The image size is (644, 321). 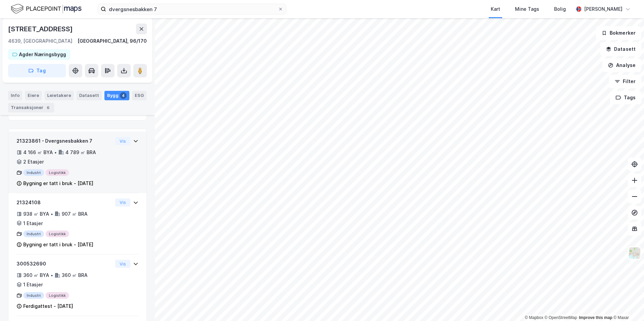 What do you see at coordinates (117, 96) in the screenshot?
I see `div: Bygg` at bounding box center [117, 96].